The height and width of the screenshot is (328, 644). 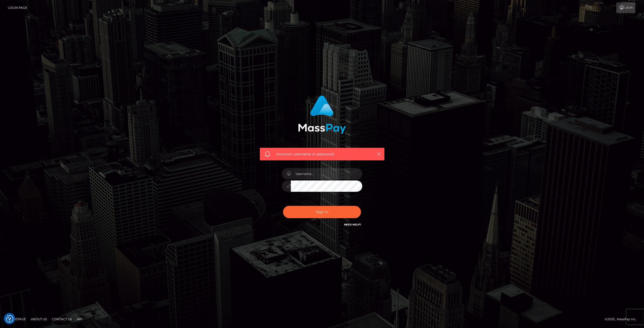 What do you see at coordinates (10, 319) in the screenshot?
I see `img: Revisit consent button` at bounding box center [10, 319].